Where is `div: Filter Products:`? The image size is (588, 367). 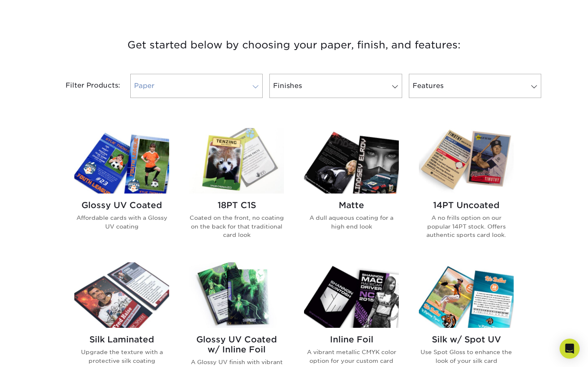
div: Filter Products: is located at coordinates (85, 86).